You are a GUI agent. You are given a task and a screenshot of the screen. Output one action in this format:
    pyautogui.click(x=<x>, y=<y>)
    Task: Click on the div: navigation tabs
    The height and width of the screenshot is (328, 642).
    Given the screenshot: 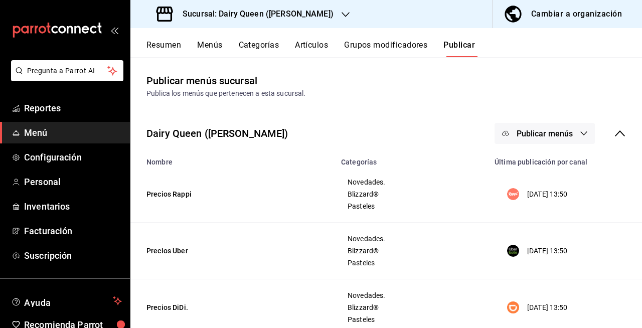 What is the action you would take?
    pyautogui.click(x=394, y=49)
    